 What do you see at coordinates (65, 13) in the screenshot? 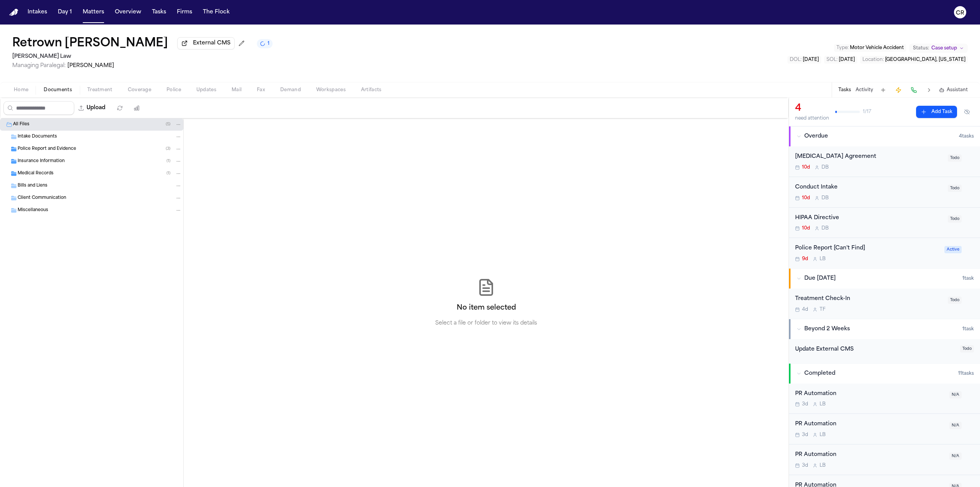
I see `a: Day 1` at bounding box center [65, 13].